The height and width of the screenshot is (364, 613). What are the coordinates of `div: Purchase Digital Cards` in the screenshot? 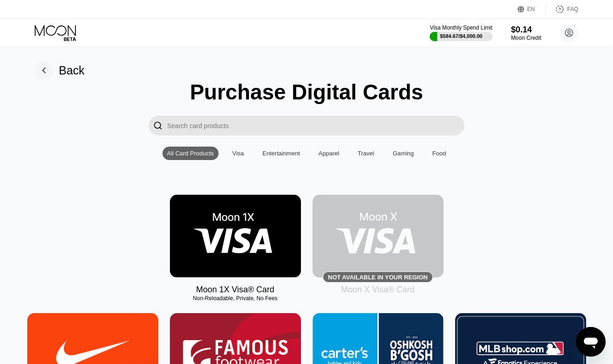 It's located at (306, 92).